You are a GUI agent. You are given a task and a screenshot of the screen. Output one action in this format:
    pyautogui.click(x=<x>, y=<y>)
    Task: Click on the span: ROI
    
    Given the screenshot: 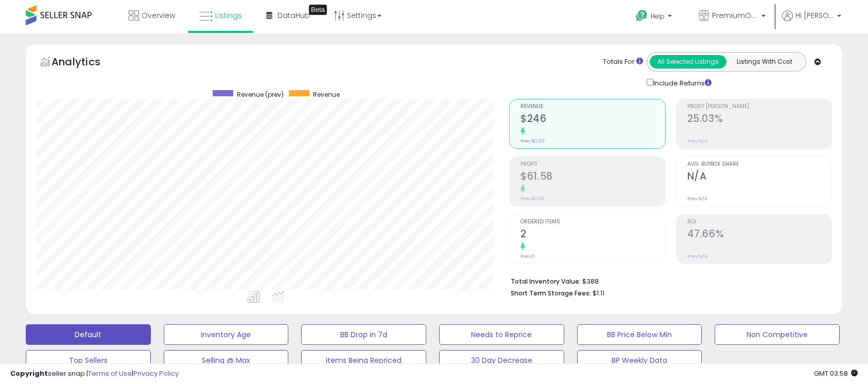 What is the action you would take?
    pyautogui.click(x=759, y=222)
    